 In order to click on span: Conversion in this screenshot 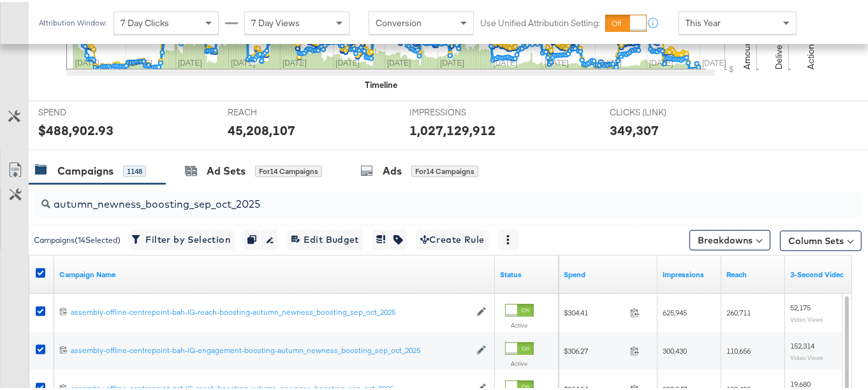, I will do `click(398, 21)`.